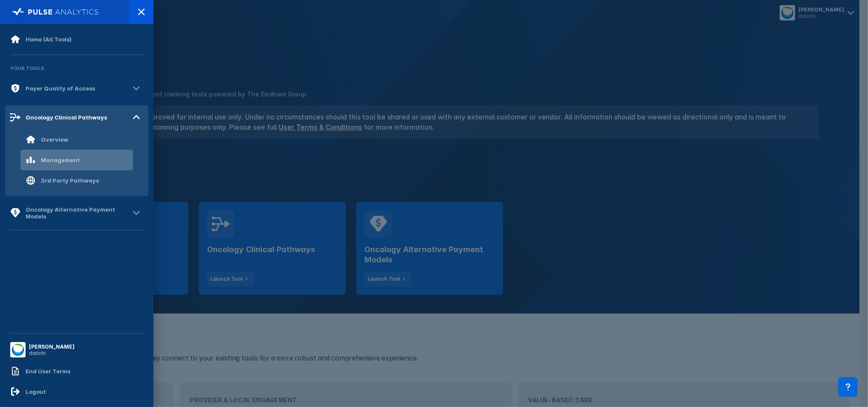 This screenshot has width=868, height=407. I want to click on a: Overview, so click(77, 139).